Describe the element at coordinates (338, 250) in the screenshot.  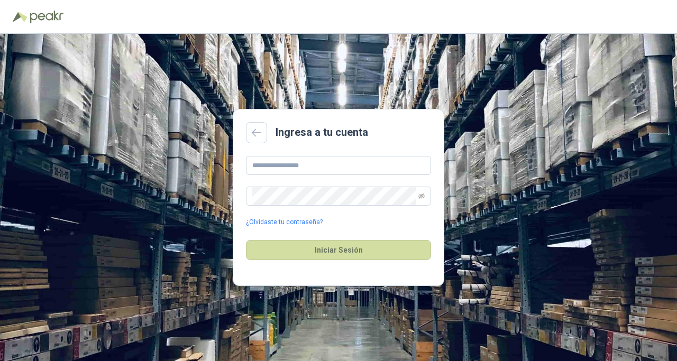
I see `button: Iniciar Sesión` at that location.